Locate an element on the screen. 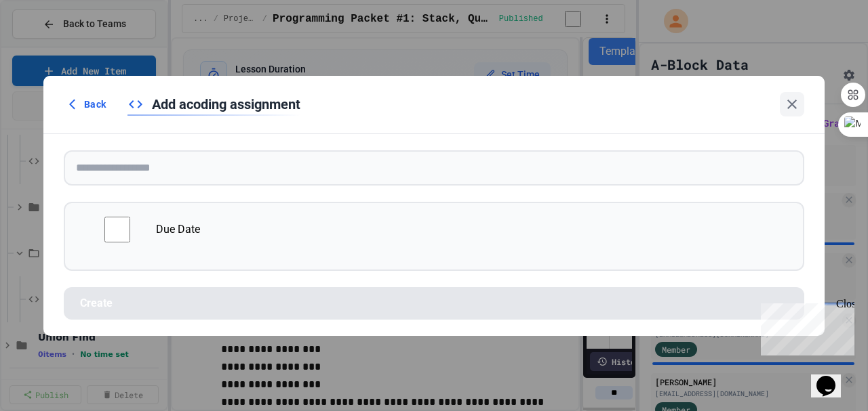 This screenshot has height=411, width=868. div: Chat with us now!Close is located at coordinates (49, 45).